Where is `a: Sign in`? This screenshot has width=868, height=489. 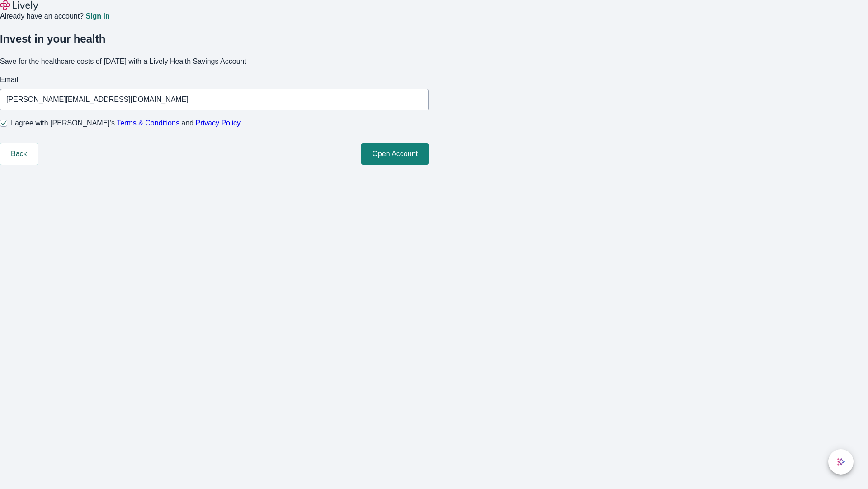
a: Sign in is located at coordinates (97, 16).